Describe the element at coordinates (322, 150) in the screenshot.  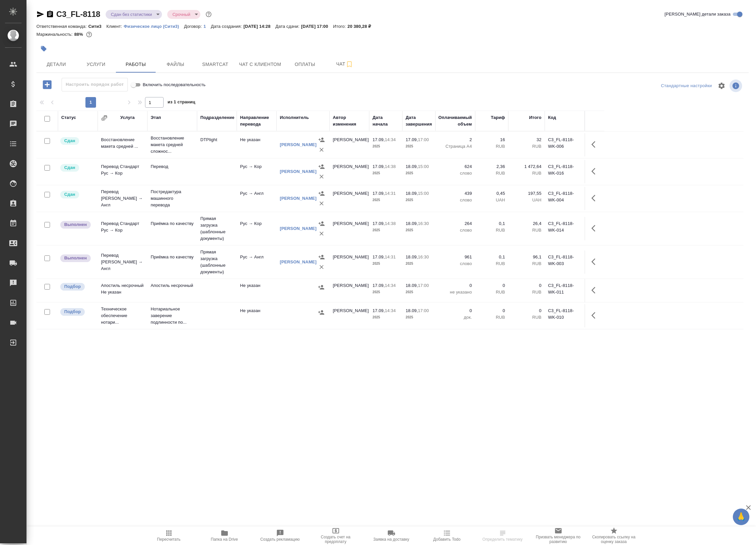
I see `button: Удалить` at that location.